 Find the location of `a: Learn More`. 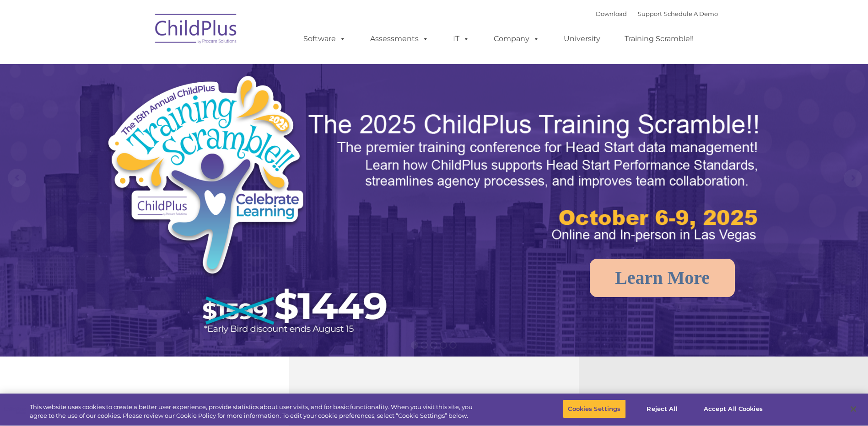

a: Learn More is located at coordinates (662, 278).